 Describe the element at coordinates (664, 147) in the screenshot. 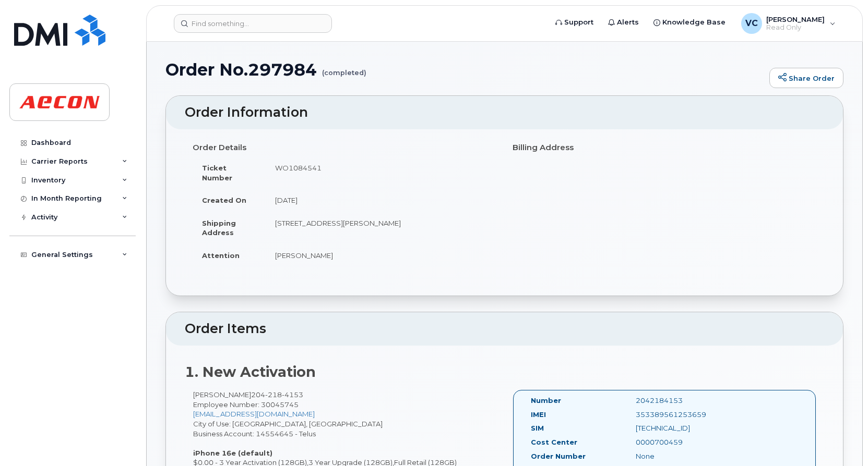

I see `h4: Billing Address` at that location.